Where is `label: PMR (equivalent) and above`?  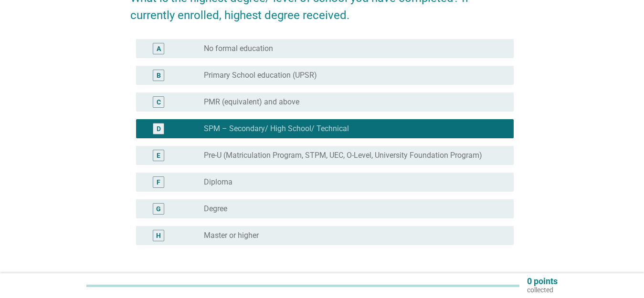 label: PMR (equivalent) and above is located at coordinates (251, 102).